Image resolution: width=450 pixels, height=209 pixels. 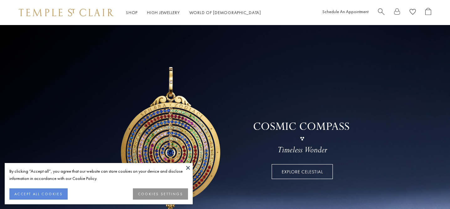 What do you see at coordinates (163, 13) in the screenshot?
I see `a: High JewelleryHigh Jewellery` at bounding box center [163, 13].